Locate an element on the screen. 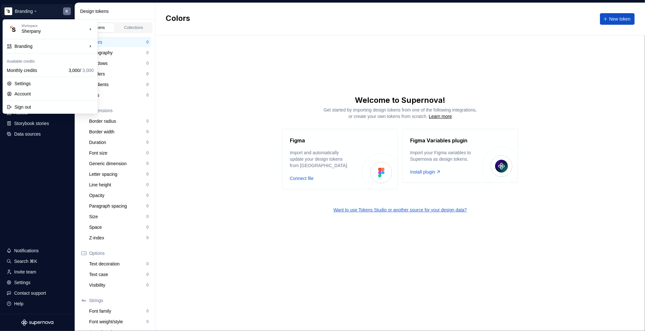 The height and width of the screenshot is (331, 645). span: 3,000 is located at coordinates (88, 70).